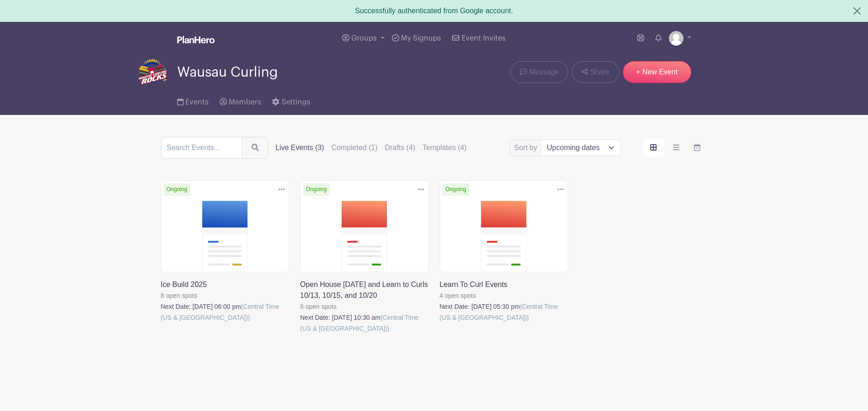 Image resolution: width=868 pixels, height=411 pixels. Describe the element at coordinates (417, 38) in the screenshot. I see `a: My Signups` at that location.